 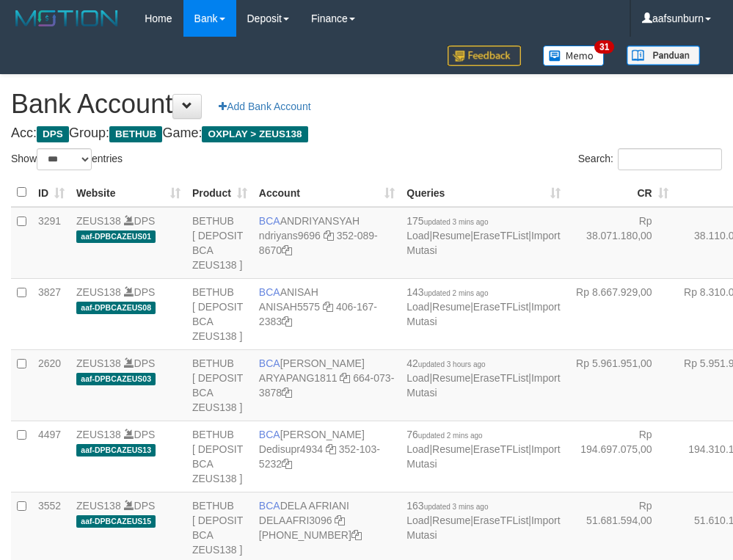 I want to click on a: Copy Dedisupr4934 to clipboard, so click(x=331, y=449).